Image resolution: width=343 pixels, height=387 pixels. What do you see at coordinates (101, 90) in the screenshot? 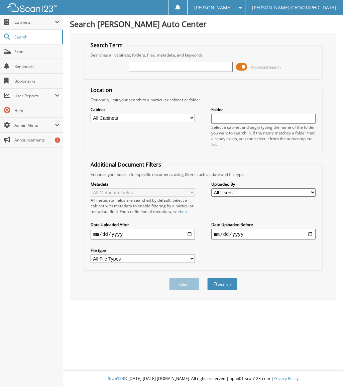
I see `legend: Location` at bounding box center [101, 90].